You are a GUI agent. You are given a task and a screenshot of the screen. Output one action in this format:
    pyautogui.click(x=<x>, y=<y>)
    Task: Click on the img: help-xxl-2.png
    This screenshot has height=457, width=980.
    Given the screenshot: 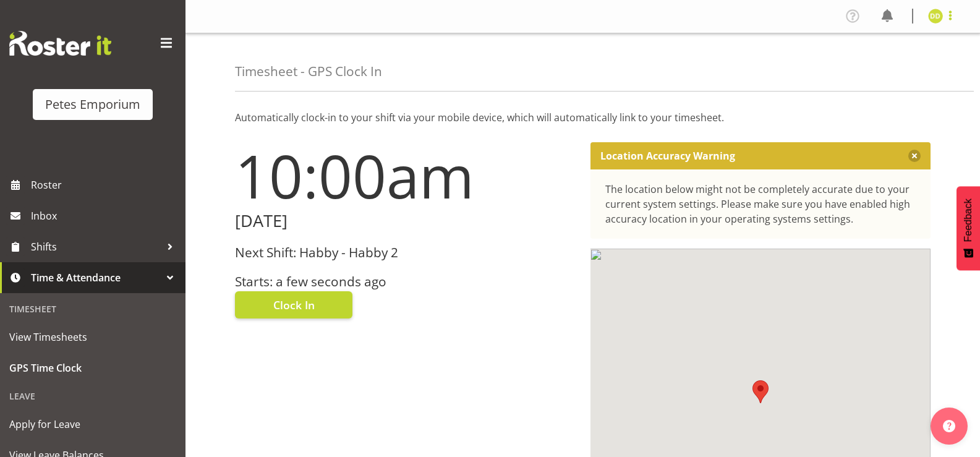 What is the action you would take?
    pyautogui.click(x=948, y=425)
    